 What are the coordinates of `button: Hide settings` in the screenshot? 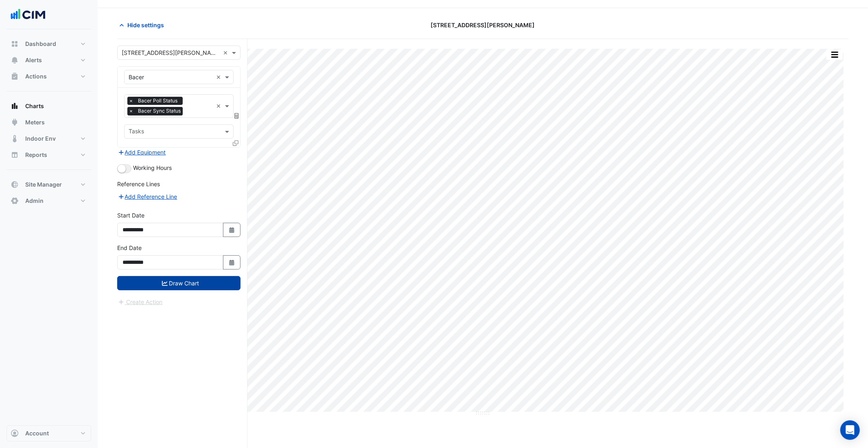 It's located at (143, 25).